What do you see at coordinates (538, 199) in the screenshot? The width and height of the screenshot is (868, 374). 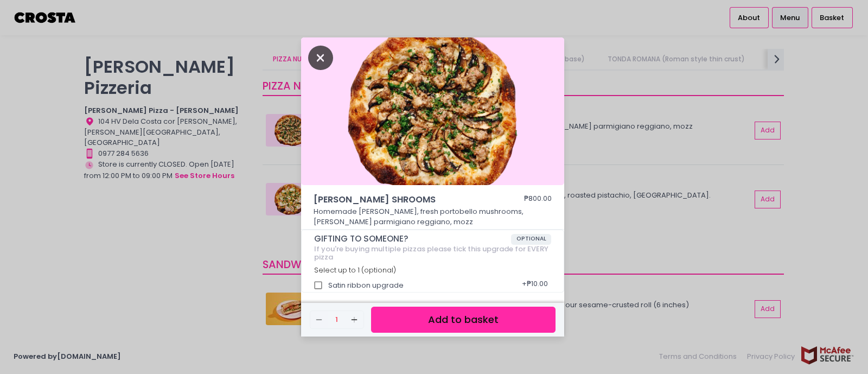 I see `div: ₱800.00` at bounding box center [538, 199].